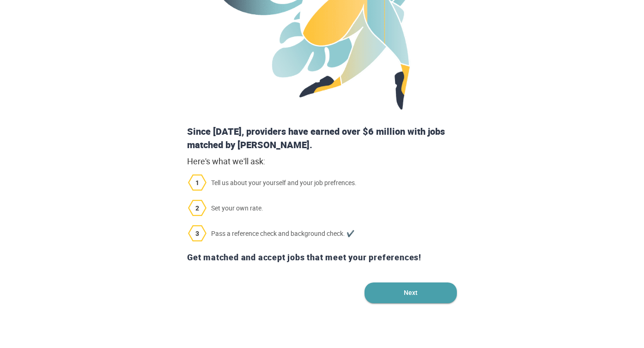 The height and width of the screenshot is (348, 644). What do you see at coordinates (197, 182) in the screenshot?
I see `img: 1` at bounding box center [197, 182].